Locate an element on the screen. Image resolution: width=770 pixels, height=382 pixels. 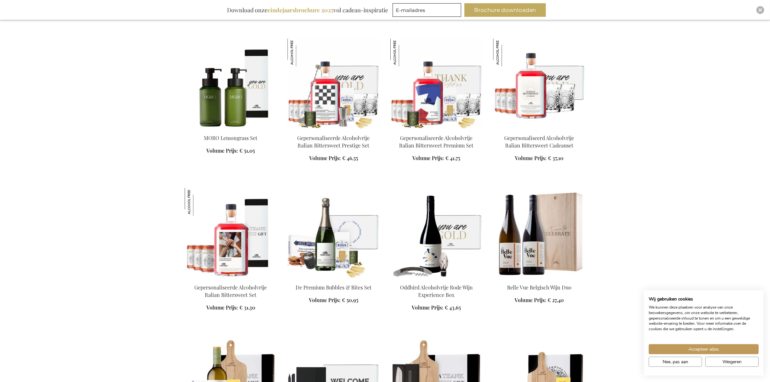
button: Accepteer alle cookies is located at coordinates (704, 349).